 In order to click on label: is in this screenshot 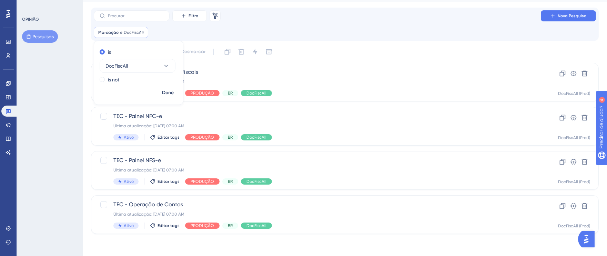, I will do `click(109, 52)`.